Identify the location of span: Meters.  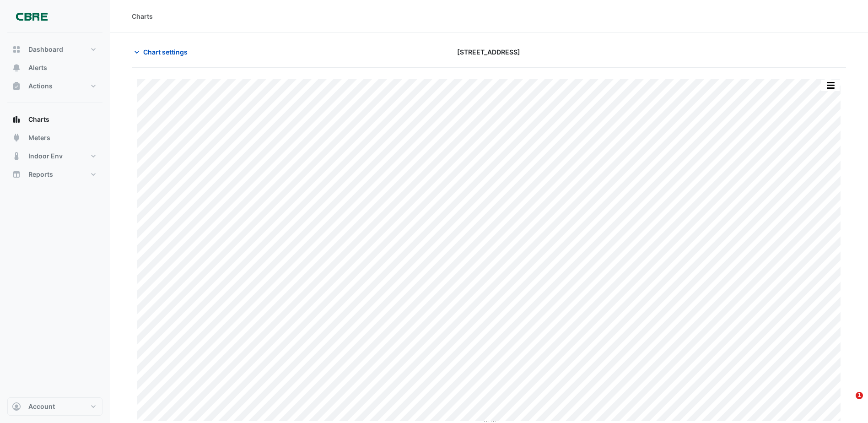
(39, 137).